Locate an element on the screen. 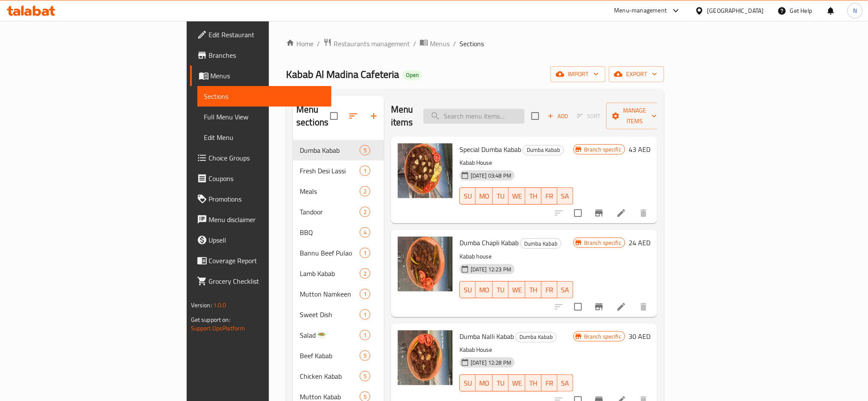 The image size is (868, 401). div: Menu-management is located at coordinates (641, 11).